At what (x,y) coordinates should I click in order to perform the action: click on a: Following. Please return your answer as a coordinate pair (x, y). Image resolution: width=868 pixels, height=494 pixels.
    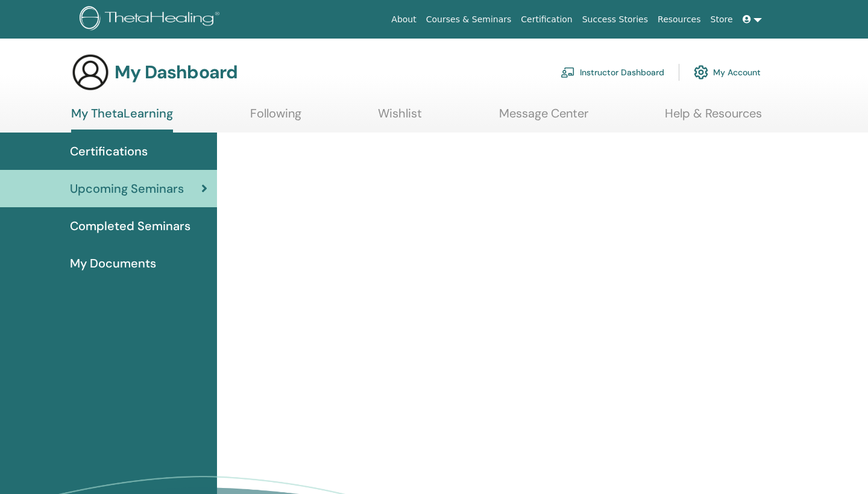
    Looking at the image, I should click on (275, 118).